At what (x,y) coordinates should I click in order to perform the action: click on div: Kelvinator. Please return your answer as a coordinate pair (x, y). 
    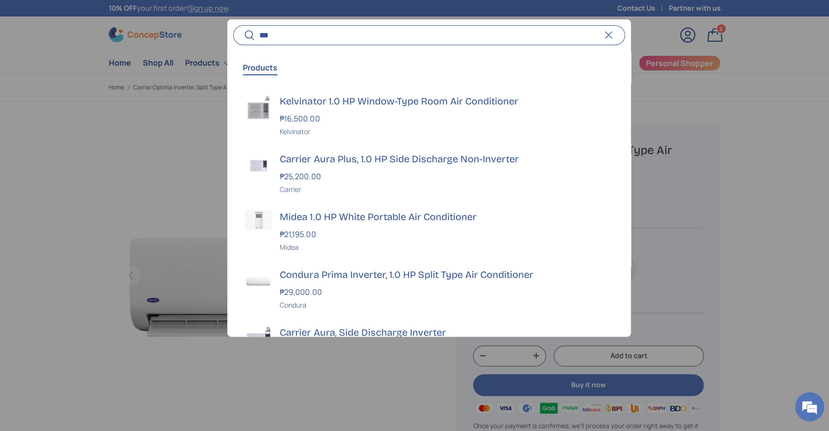
    Looking at the image, I should click on (447, 131).